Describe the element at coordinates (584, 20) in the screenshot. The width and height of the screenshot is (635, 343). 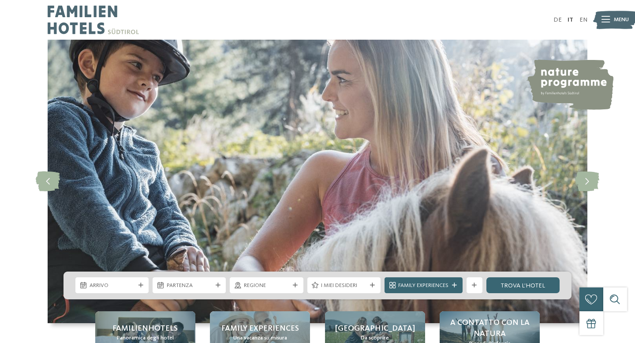
I see `a: EN` at that location.